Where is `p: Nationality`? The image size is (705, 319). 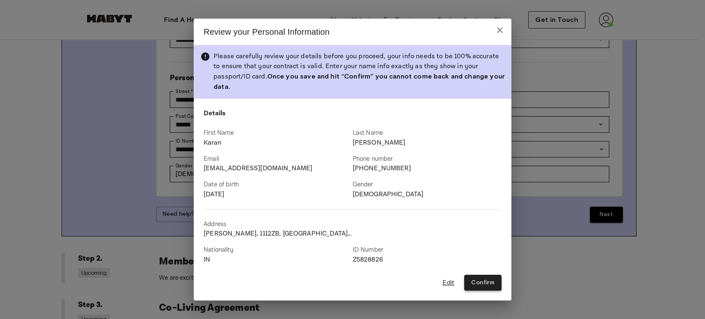 p: Nationality is located at coordinates (278, 250).